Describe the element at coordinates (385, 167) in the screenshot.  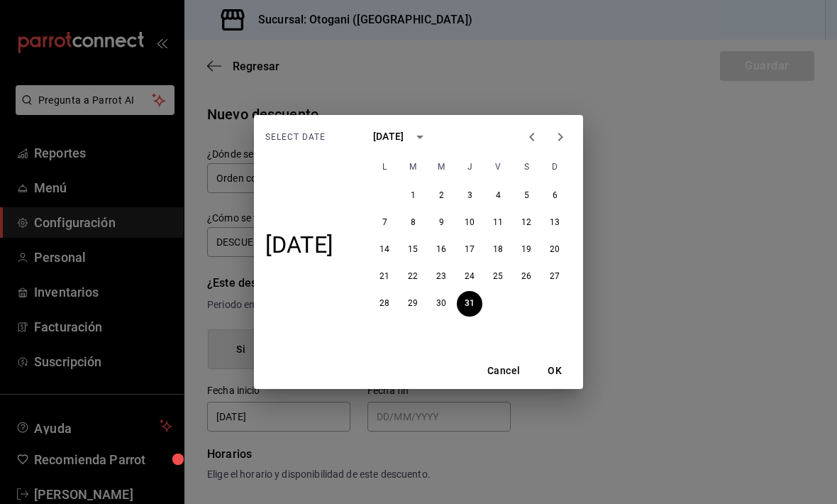
I see `span: lunes` at that location.